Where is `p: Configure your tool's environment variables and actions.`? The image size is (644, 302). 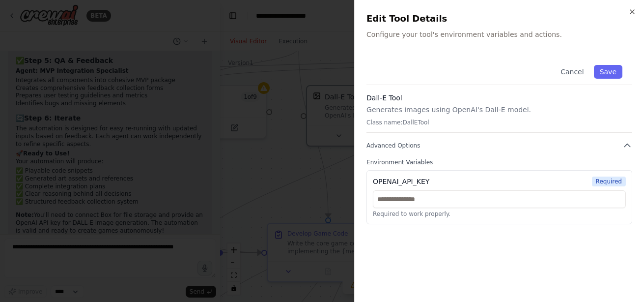
p: Configure your tool's environment variables and actions. is located at coordinates (499, 34).